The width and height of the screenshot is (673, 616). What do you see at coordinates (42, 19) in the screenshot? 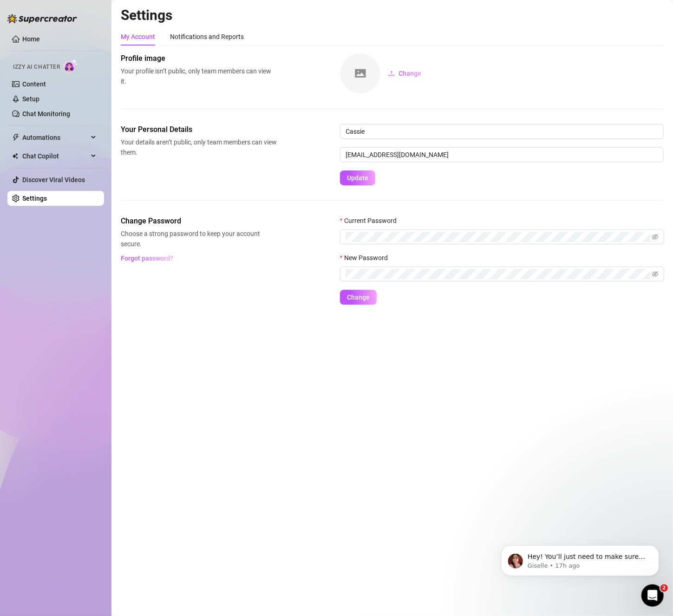
I see `img: logo-BBDzfeDw.svg` at bounding box center [42, 19].